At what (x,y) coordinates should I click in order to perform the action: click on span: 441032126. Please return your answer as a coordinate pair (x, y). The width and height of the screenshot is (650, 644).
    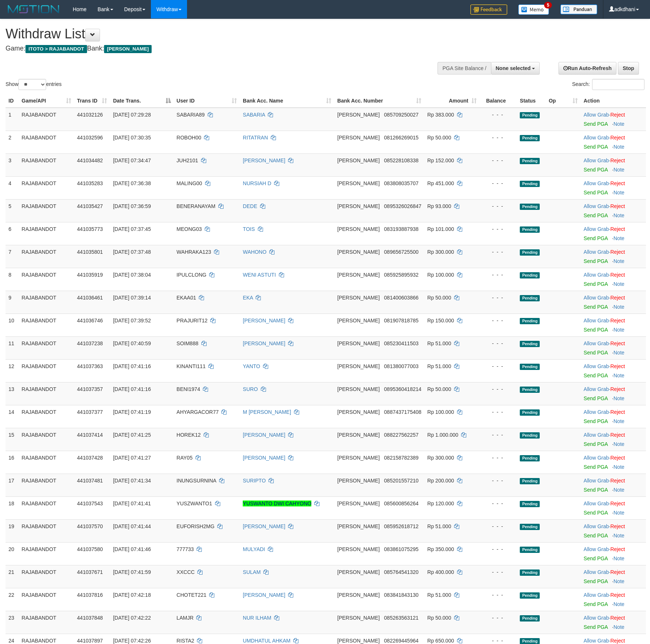
    Looking at the image, I should click on (90, 115).